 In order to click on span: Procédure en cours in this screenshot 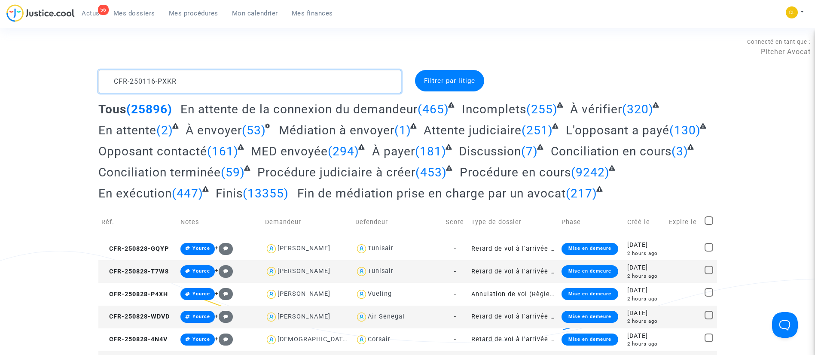, I will do `click(515, 172)`.